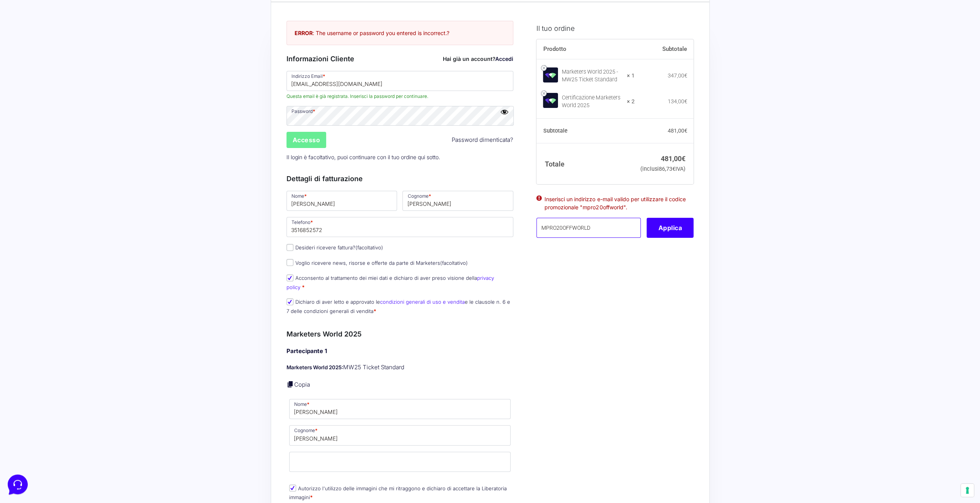 Image resolution: width=980 pixels, height=503 pixels. I want to click on a: Copia i dettagli dell'acquirente, so click(291, 384).